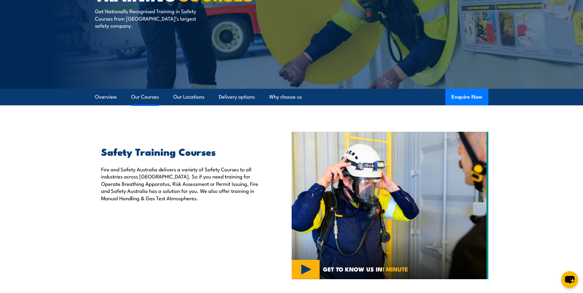 This screenshot has width=583, height=293. What do you see at coordinates (395, 269) in the screenshot?
I see `strong: 1 MINUTE` at bounding box center [395, 269].